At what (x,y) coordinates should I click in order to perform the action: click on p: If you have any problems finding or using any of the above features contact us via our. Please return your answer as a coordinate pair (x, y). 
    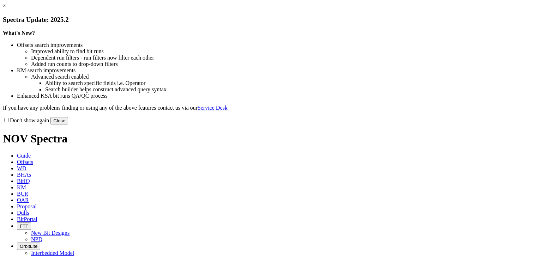
    Looking at the image, I should click on (271, 108).